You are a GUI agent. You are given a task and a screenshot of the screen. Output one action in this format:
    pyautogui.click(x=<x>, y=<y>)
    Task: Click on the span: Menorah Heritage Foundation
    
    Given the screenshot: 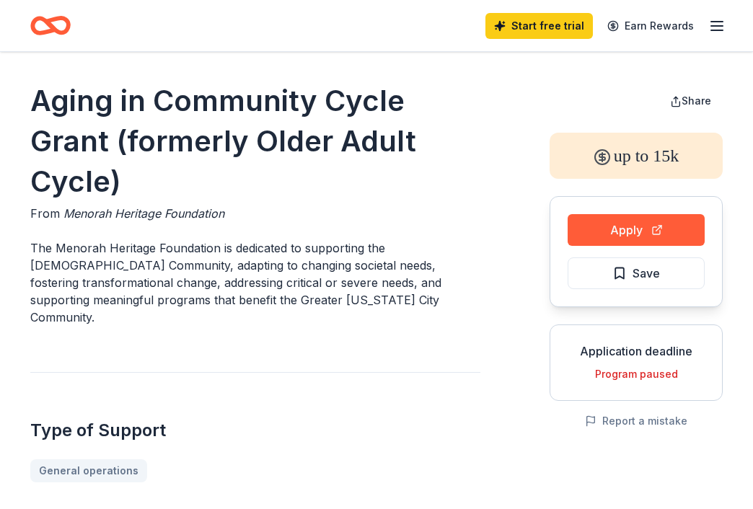 What is the action you would take?
    pyautogui.click(x=143, y=213)
    